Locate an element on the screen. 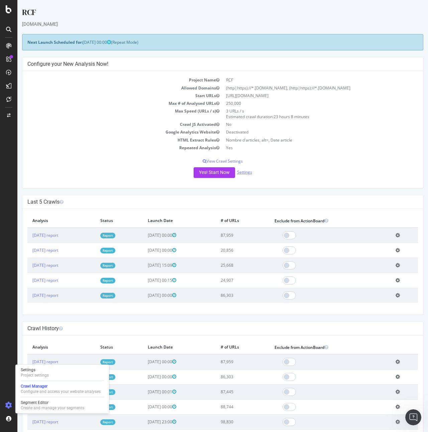  div: Settings is located at coordinates (35, 370).